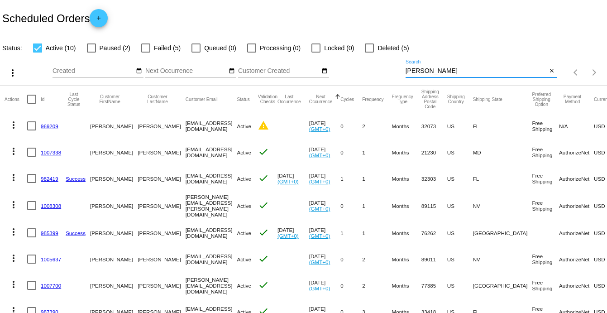  Describe the element at coordinates (434, 126) in the screenshot. I see `mat-cell: 32073` at that location.